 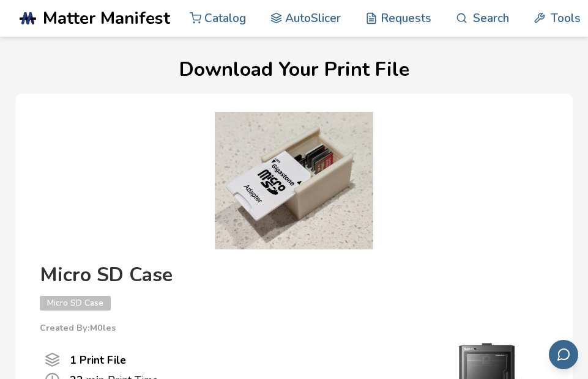 What do you see at coordinates (294, 275) in the screenshot?
I see `h4: Micro SD Case` at bounding box center [294, 275].